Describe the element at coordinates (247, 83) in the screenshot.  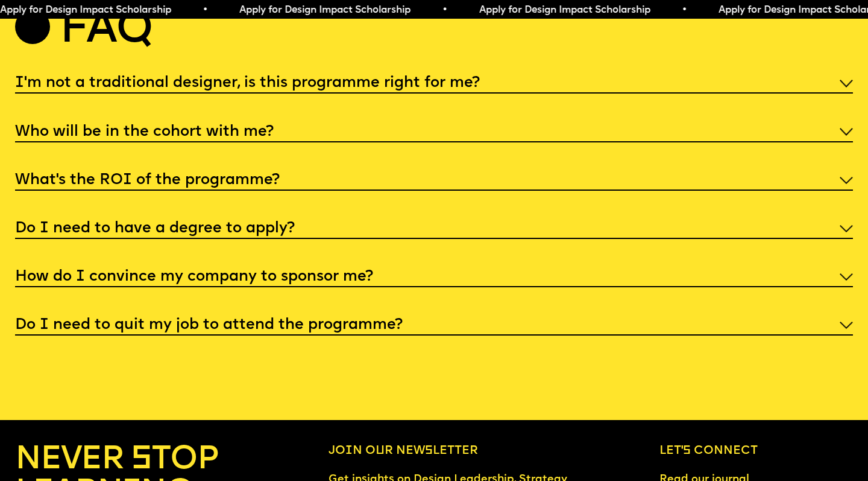
I see `h5: I'm not a traditional designer, is this programme right for me?` at that location.